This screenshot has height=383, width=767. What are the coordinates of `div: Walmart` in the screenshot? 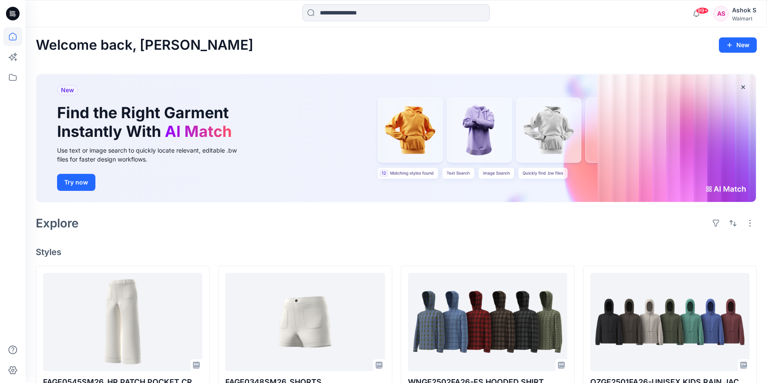 It's located at (744, 18).